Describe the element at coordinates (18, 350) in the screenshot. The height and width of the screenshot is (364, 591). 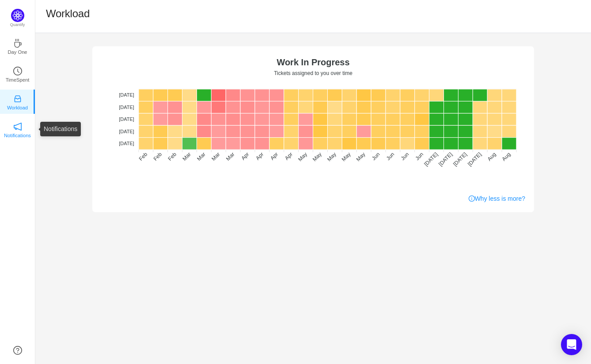
I see `a: icon: question-circle` at that location.